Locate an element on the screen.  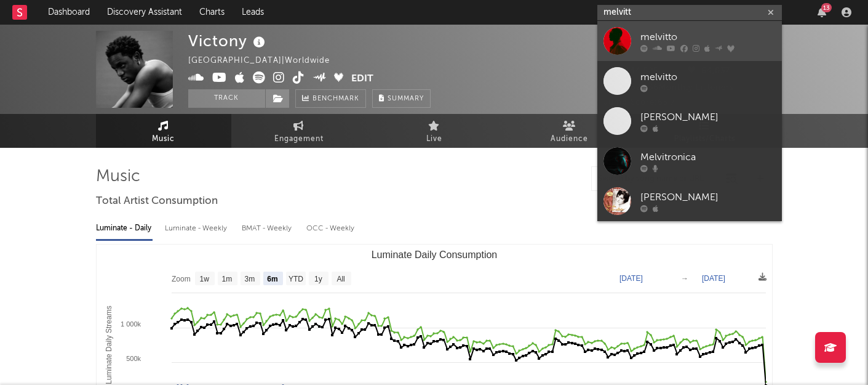
span: Music is located at coordinates (163, 139).